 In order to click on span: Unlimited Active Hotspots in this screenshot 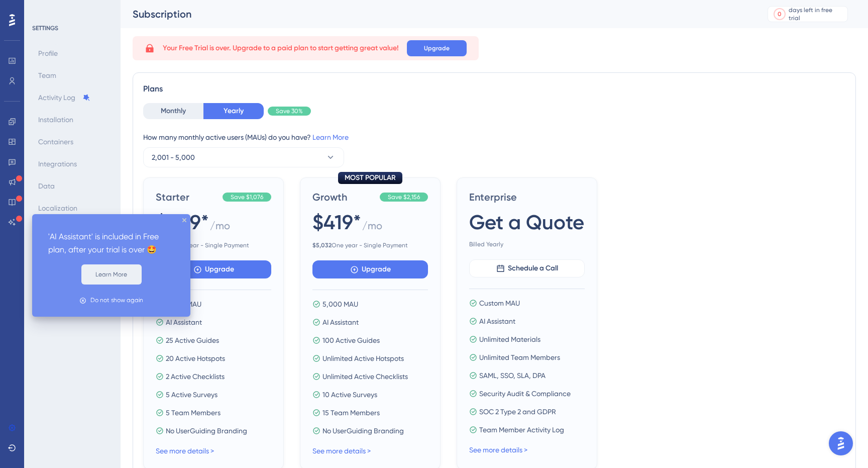, I will do `click(363, 358)`.